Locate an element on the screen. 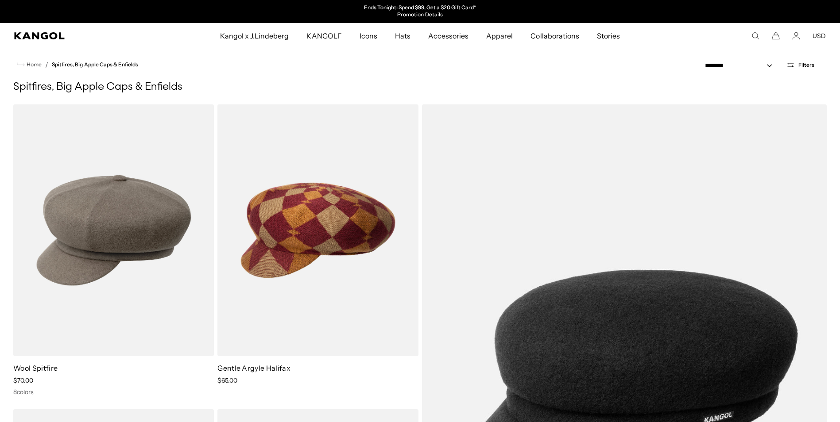 The image size is (840, 422). span: Stories is located at coordinates (608, 36).